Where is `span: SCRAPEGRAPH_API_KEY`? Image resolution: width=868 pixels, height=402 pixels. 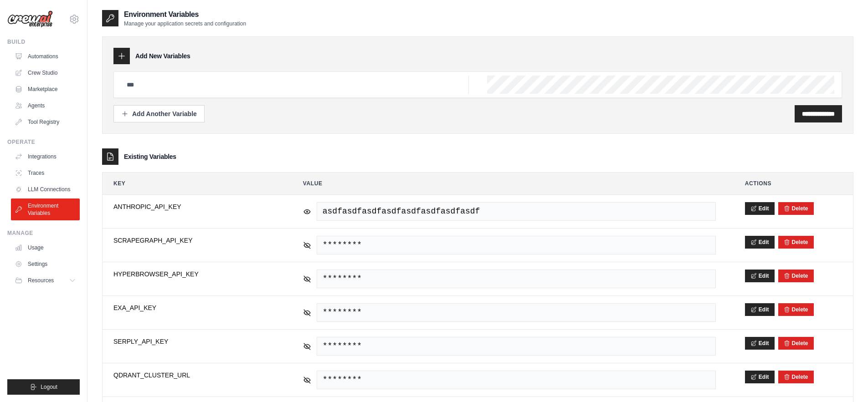
span: SCRAPEGRAPH_API_KEY is located at coordinates (194, 240).